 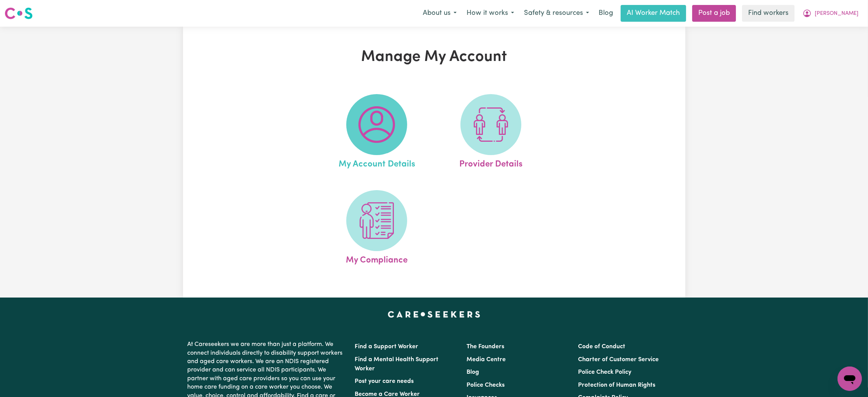 I want to click on a: Police Check Policy, so click(x=605, y=372).